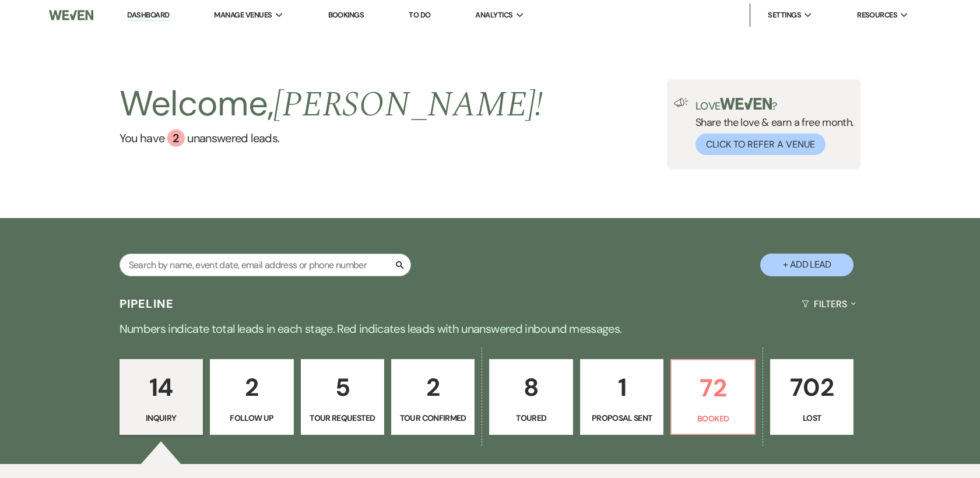  What do you see at coordinates (71, 15) in the screenshot?
I see `img: Weven Logo` at bounding box center [71, 15].